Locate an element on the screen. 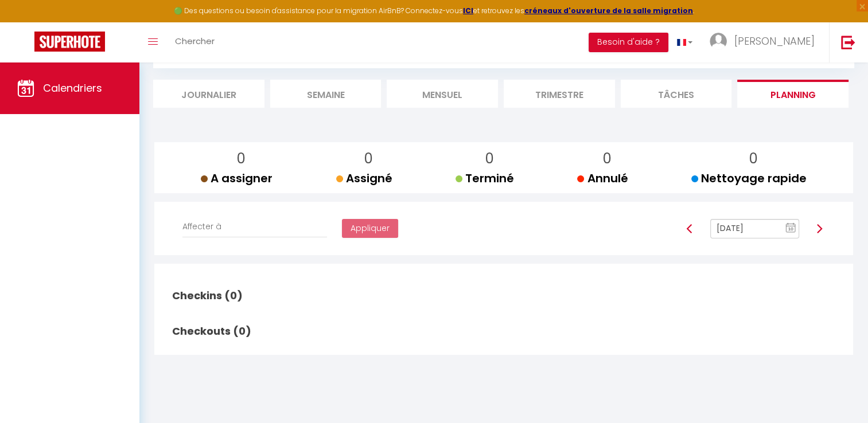 This screenshot has width=868, height=423. a: ICI is located at coordinates (468, 10).